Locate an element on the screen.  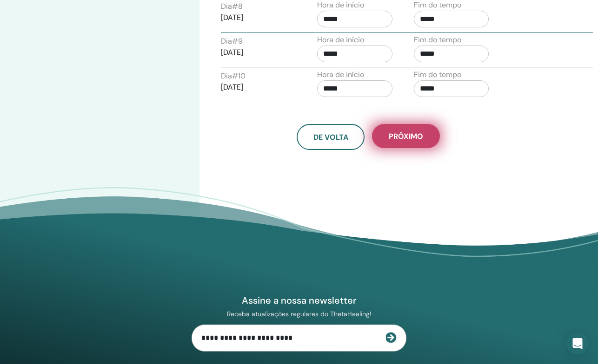
button: Próximo is located at coordinates (406, 136).